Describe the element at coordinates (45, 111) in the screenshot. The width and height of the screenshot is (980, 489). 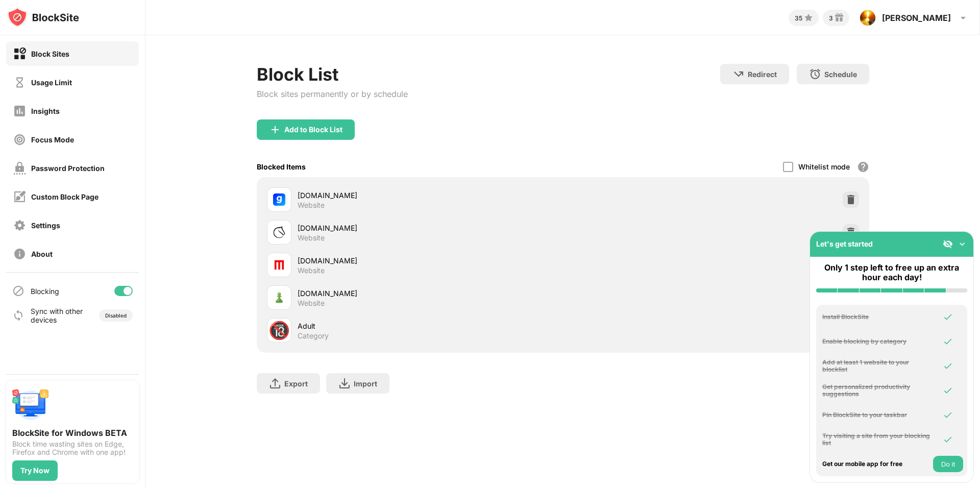
I see `div: Insights` at that location.